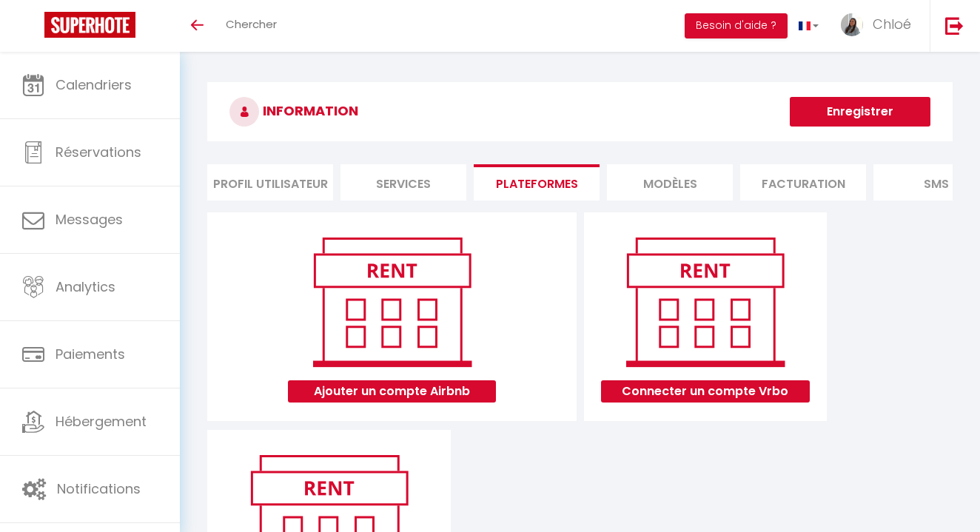  What do you see at coordinates (892, 24) in the screenshot?
I see `span: Chloé` at bounding box center [892, 24].